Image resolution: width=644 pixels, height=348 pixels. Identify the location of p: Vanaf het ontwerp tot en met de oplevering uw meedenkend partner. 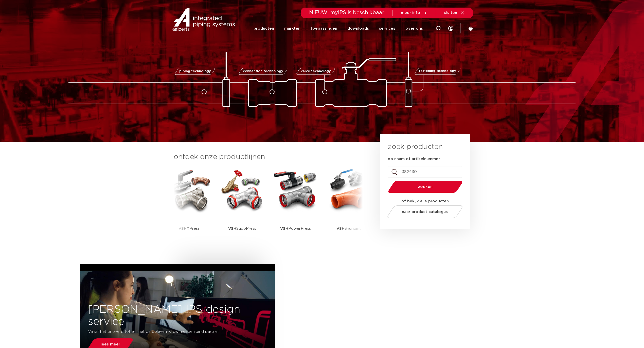
(162, 332).